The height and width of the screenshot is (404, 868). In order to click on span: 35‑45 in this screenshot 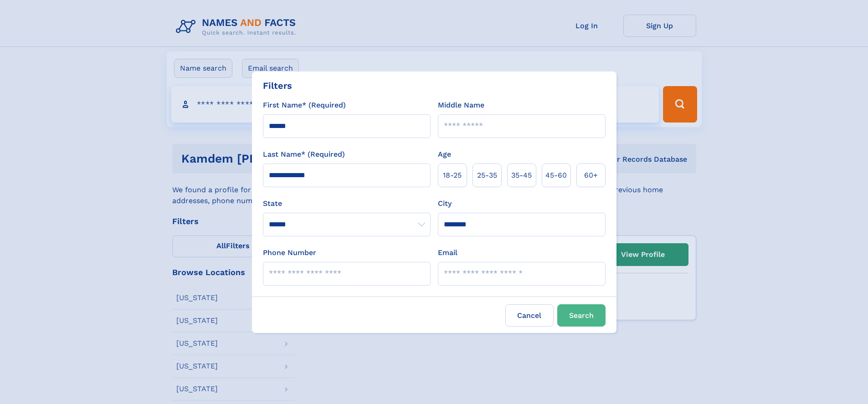, I will do `click(521, 175)`.